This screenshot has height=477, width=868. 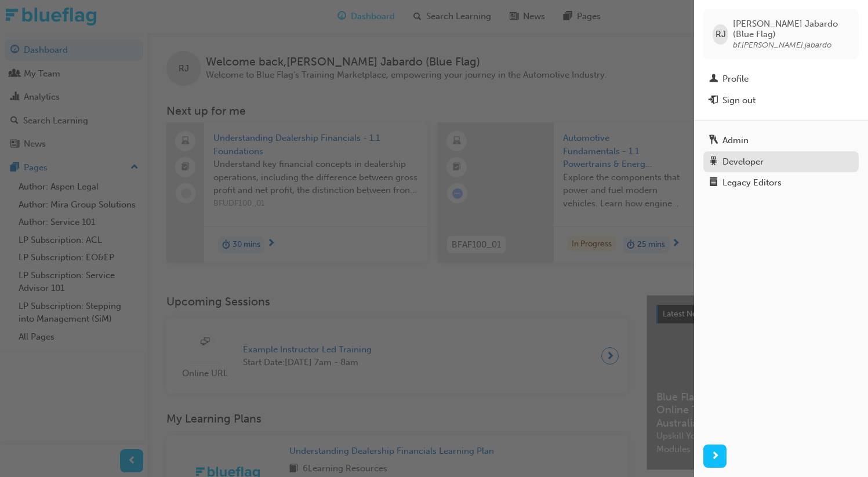 I want to click on div: Profile, so click(x=736, y=79).